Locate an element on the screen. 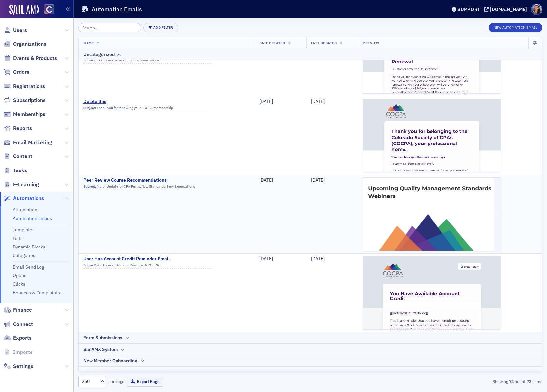 The height and width of the screenshot is (392, 547). a: Organizations is located at coordinates (25, 44).